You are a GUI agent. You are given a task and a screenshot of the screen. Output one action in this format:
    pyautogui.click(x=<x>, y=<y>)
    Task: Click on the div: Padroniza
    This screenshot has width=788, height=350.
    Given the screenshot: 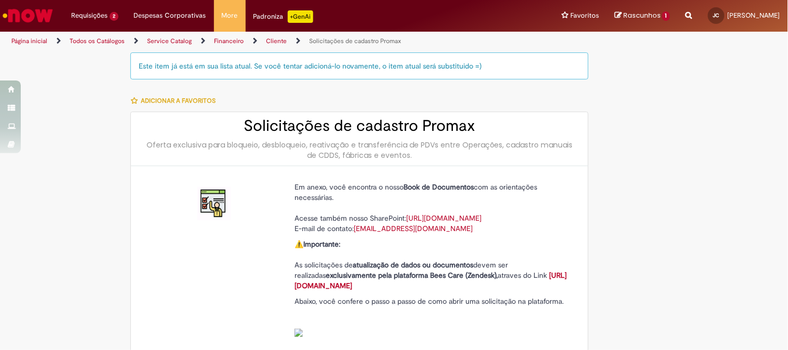 What is the action you would take?
    pyautogui.click(x=283, y=17)
    